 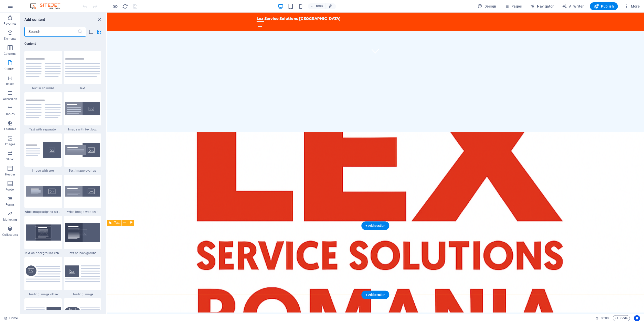 I want to click on div: Image with text, so click(x=43, y=153).